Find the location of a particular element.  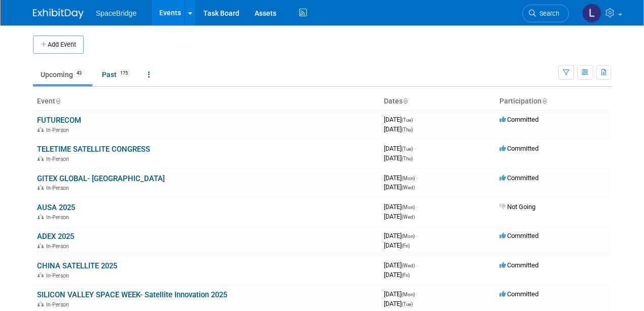

a: TELETIME SATELLITE CONGRESS is located at coordinates (94, 149).